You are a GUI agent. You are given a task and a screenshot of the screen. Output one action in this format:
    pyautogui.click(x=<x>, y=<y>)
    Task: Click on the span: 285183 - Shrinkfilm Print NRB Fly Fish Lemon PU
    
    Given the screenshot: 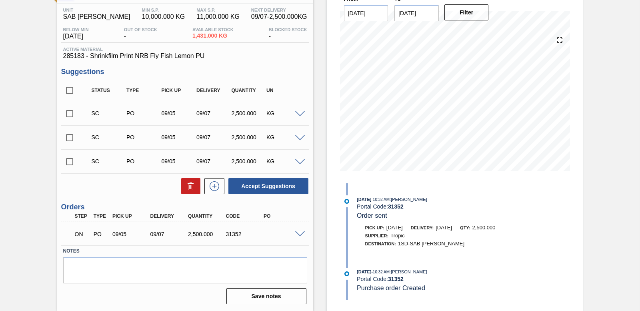 What is the action you would take?
    pyautogui.click(x=185, y=56)
    